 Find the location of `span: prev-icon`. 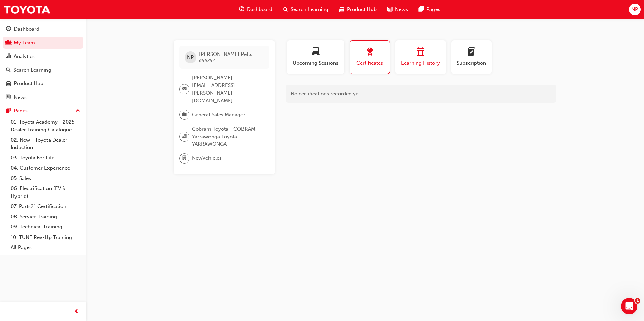

span: prev-icon is located at coordinates (77, 312).